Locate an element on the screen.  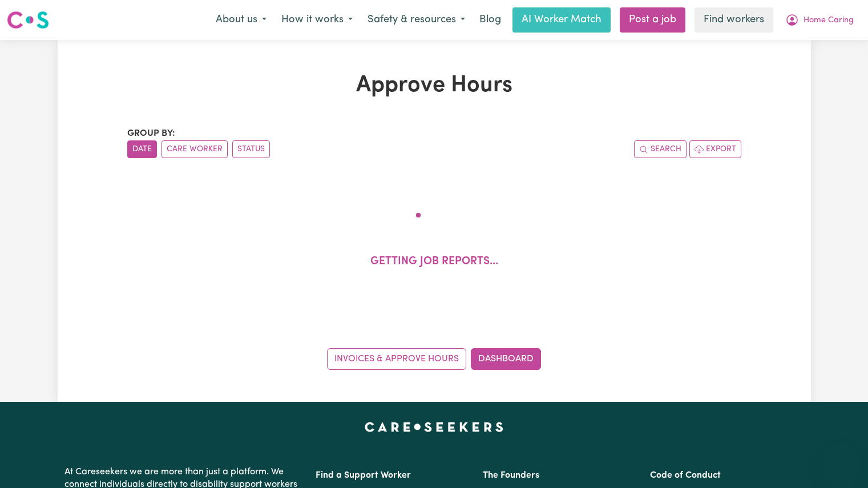
a: Find a Support Worker is located at coordinates (363, 475).